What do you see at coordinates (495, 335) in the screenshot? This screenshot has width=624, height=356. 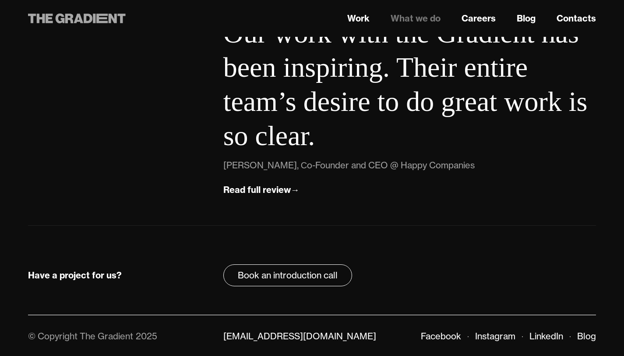 I see `a: Instagram` at bounding box center [495, 335].